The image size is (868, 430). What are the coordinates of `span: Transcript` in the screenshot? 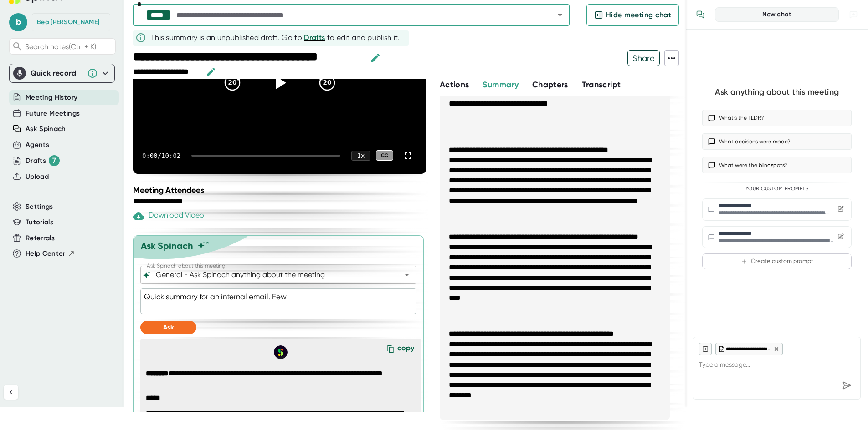 It's located at (601, 85).